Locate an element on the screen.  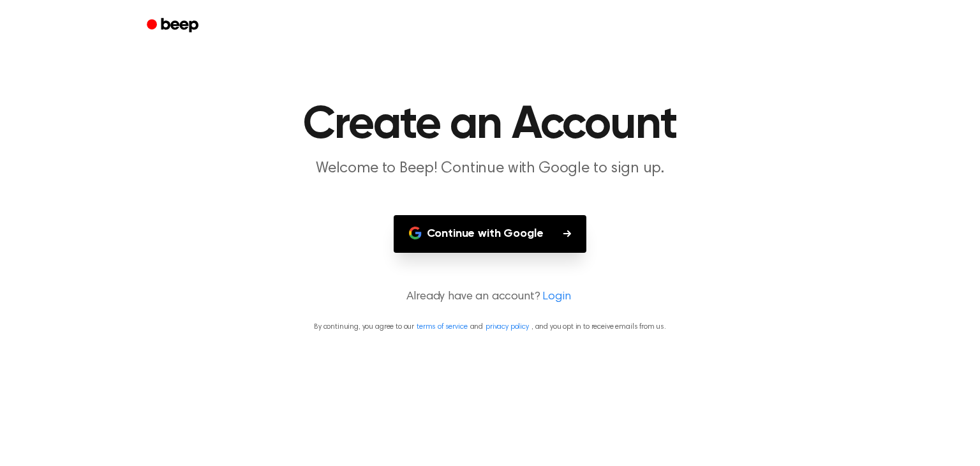
p: Already have an account? is located at coordinates (490, 296).